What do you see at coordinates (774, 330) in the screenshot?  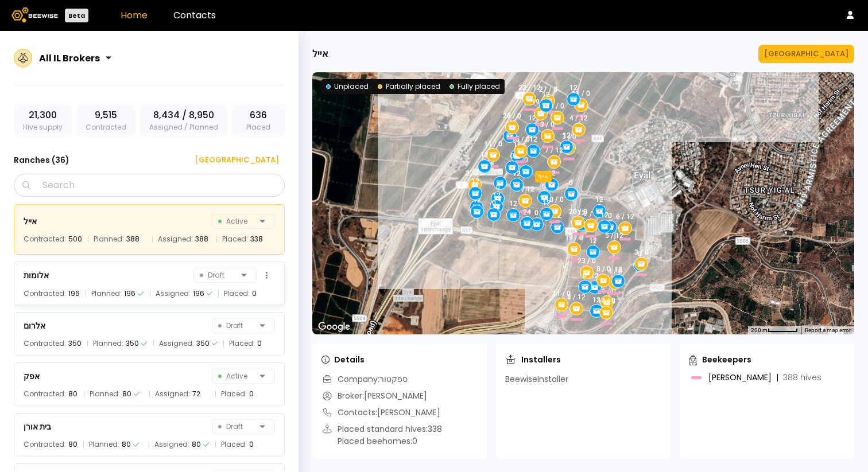 I see `button: Map Scale: 200 m per 49 pixels` at bounding box center [774, 330].